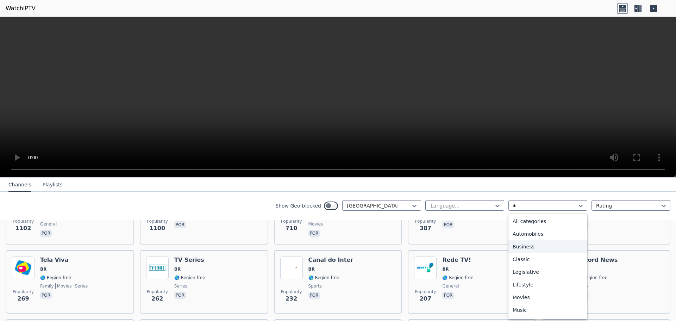 This screenshot has height=321, width=676. Describe the element at coordinates (291, 299) in the screenshot. I see `span: 232` at that location.